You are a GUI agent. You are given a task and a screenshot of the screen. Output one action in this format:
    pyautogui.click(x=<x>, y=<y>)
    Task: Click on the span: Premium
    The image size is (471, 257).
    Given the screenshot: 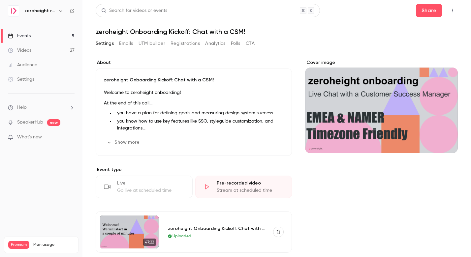 What is the action you would take?
    pyautogui.click(x=19, y=245)
    